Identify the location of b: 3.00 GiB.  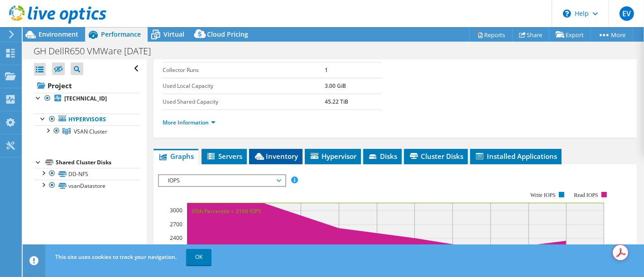
(335, 86).